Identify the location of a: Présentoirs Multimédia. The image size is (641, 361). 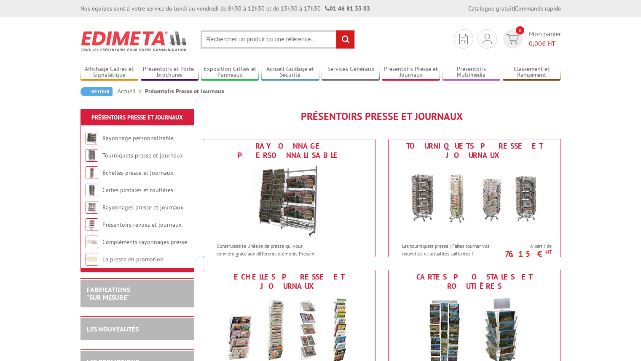
(472, 72).